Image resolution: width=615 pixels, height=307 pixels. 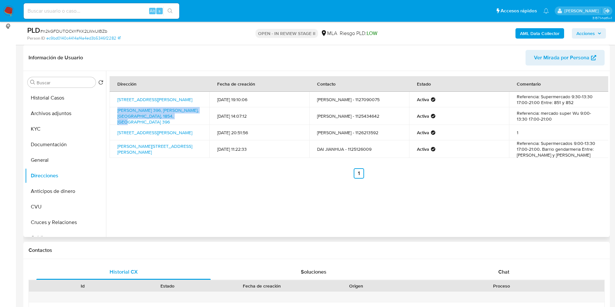 What do you see at coordinates (66, 114) in the screenshot?
I see `button: Archivos adjuntos` at bounding box center [66, 114].